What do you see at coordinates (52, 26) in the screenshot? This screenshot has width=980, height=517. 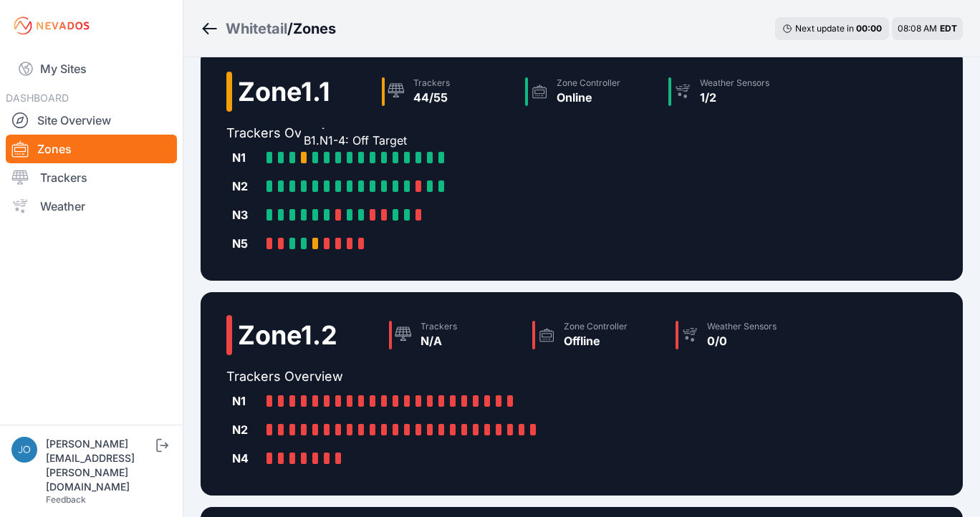 I see `img: Nevados` at bounding box center [52, 26].